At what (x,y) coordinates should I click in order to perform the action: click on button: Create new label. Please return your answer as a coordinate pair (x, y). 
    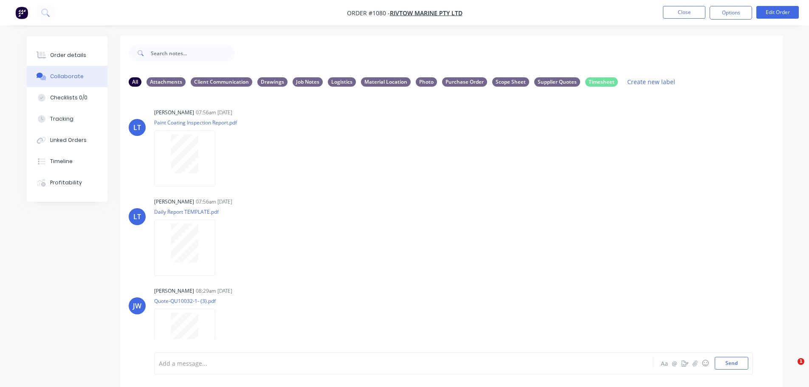
    Looking at the image, I should click on (651, 81).